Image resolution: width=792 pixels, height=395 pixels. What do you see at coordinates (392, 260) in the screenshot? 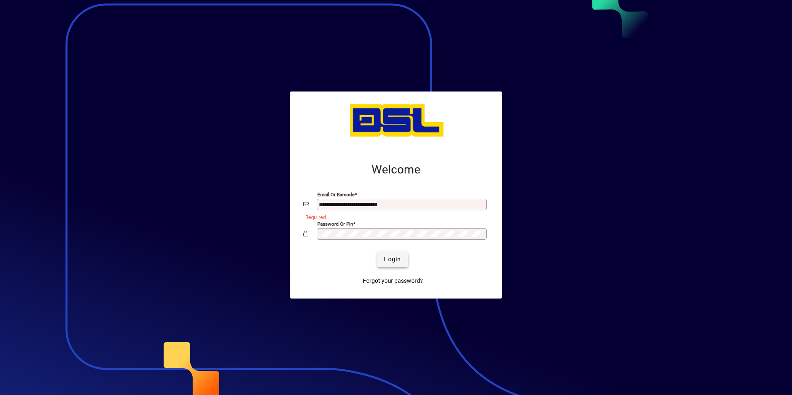
I see `button: Login` at bounding box center [392, 260].